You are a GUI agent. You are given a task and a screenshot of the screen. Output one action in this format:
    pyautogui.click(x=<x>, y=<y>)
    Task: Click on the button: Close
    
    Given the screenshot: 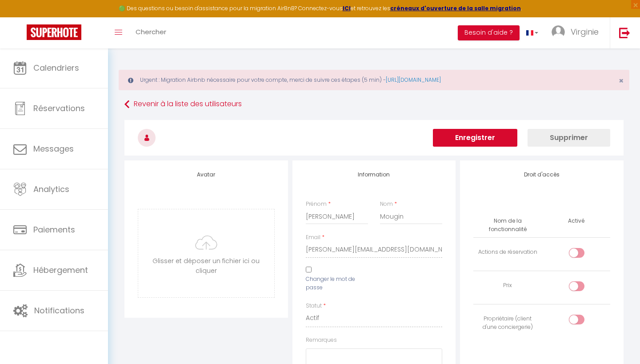 What is the action you would take?
    pyautogui.click(x=621, y=81)
    